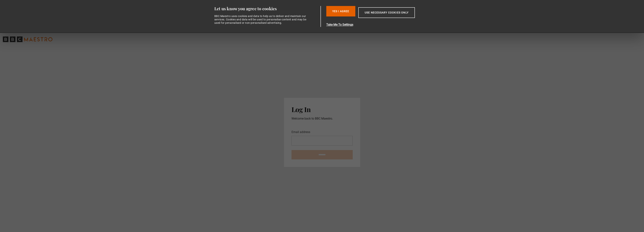 The image size is (644, 232). I want to click on a: BBC Maestro, so click(27, 39).